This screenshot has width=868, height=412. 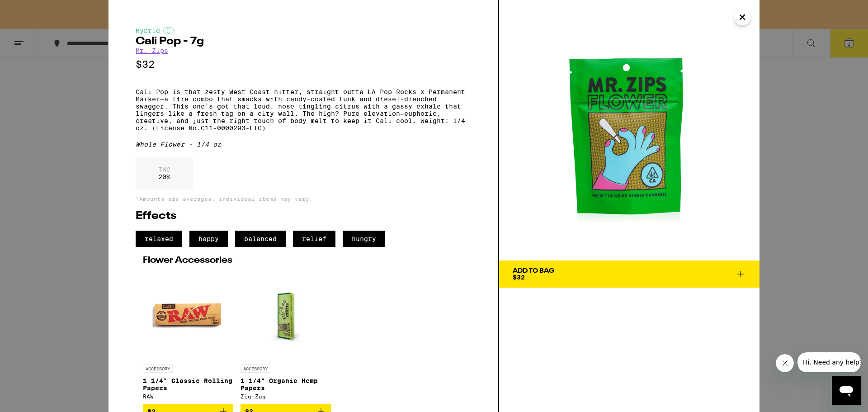 I want to click on span: relief, so click(x=314, y=238).